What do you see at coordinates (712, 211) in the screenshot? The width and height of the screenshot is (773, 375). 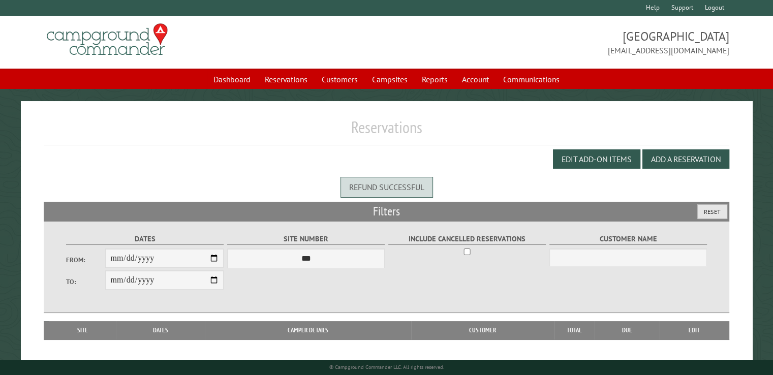 I see `button: Reset` at bounding box center [712, 211].